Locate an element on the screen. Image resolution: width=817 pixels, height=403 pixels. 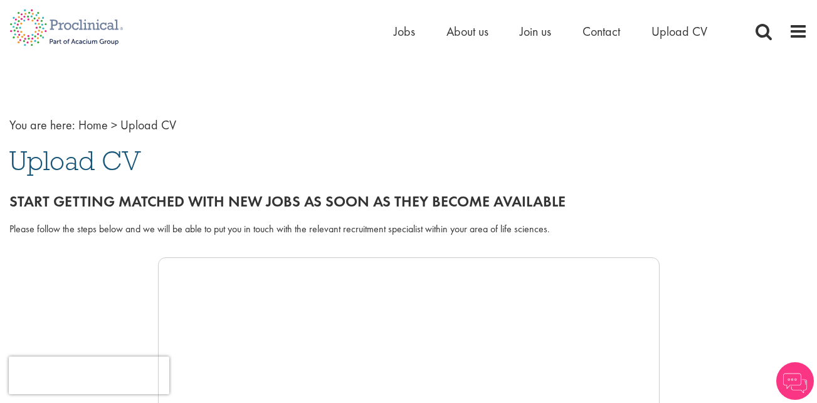
a: Upload CV is located at coordinates (679, 31).